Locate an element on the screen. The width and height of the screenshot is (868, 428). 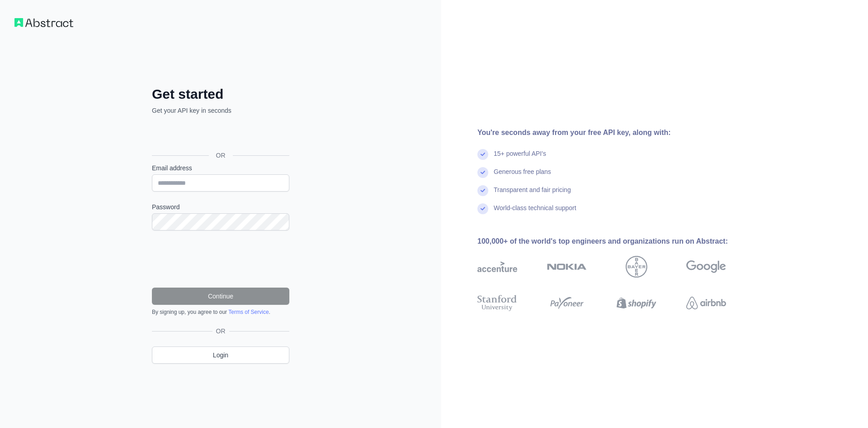
div: By signing up, you agree to our . is located at coordinates (221, 311).